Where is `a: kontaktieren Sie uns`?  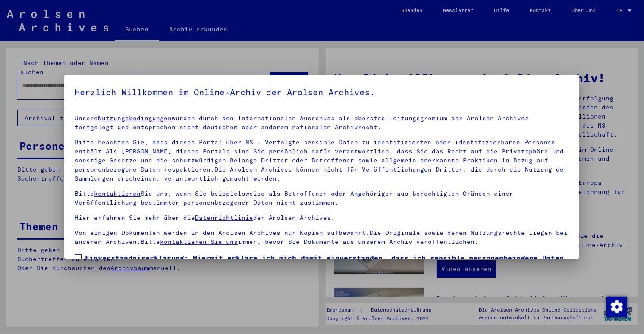
a: kontaktieren Sie uns is located at coordinates (199, 242).